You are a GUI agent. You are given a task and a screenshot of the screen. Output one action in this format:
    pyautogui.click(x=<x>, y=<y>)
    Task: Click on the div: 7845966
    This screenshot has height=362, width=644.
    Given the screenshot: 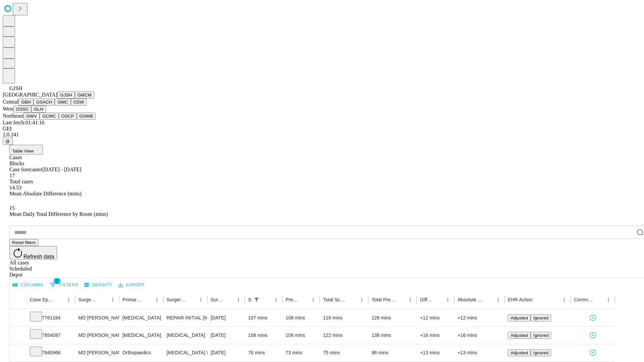 What is the action you would take?
    pyautogui.click(x=51, y=353)
    